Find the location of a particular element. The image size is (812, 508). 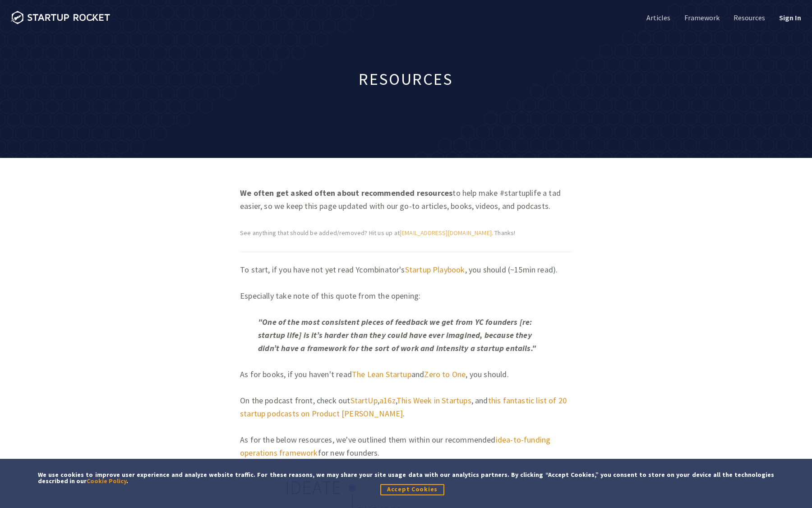

a: StartUp is located at coordinates (364, 400).